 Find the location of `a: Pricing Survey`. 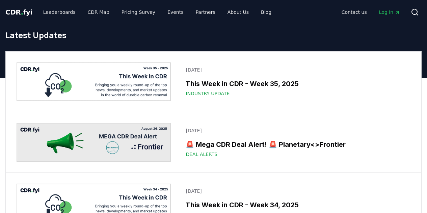

a: Pricing Survey is located at coordinates (138, 12).